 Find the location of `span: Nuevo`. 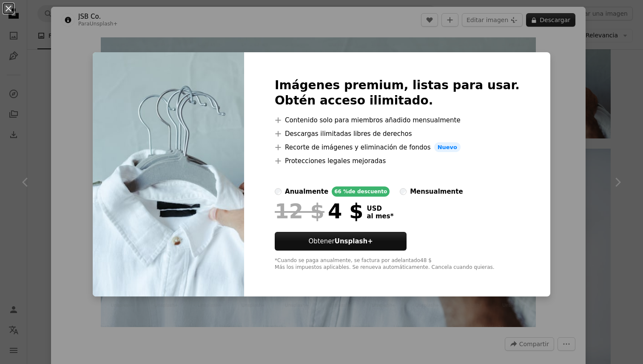

span: Nuevo is located at coordinates (447, 147).